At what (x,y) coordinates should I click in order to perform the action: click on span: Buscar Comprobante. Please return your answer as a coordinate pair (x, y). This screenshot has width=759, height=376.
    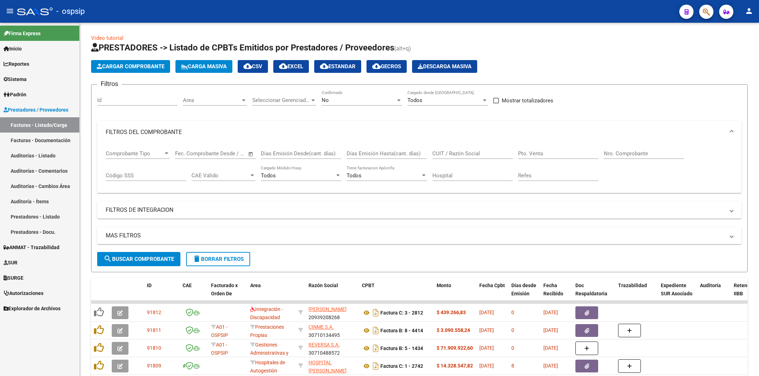
    Looking at the image, I should click on (139, 259).